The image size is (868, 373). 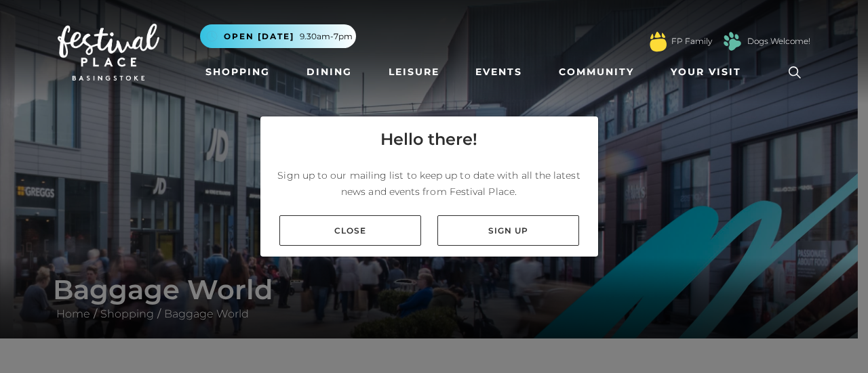 I want to click on h4: Hello there!, so click(x=428, y=140).